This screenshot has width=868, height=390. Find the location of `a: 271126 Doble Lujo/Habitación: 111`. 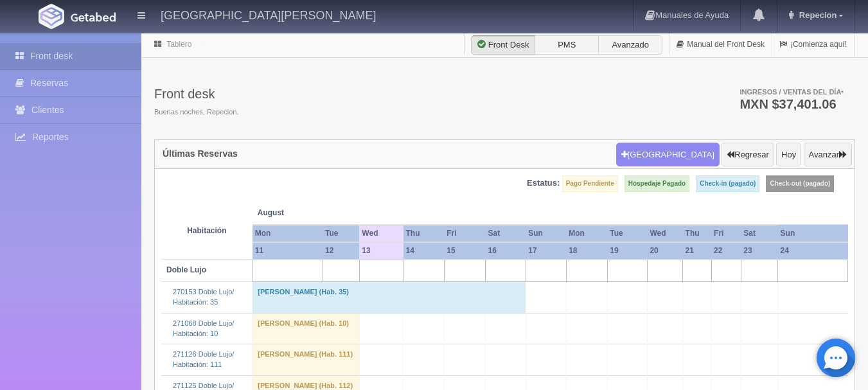

a: 271126 Doble Lujo/Habitación: 111 is located at coordinates (203, 360).